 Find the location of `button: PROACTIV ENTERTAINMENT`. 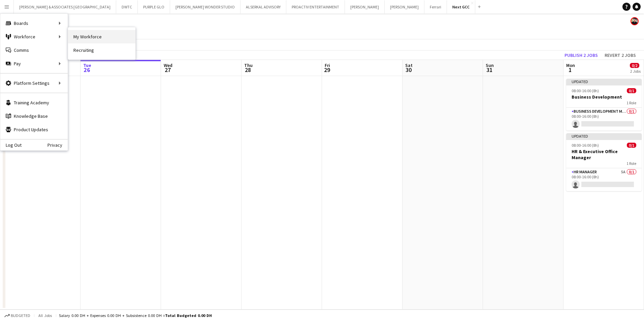

button: PROACTIV ENTERTAINMENT is located at coordinates (316, 7).